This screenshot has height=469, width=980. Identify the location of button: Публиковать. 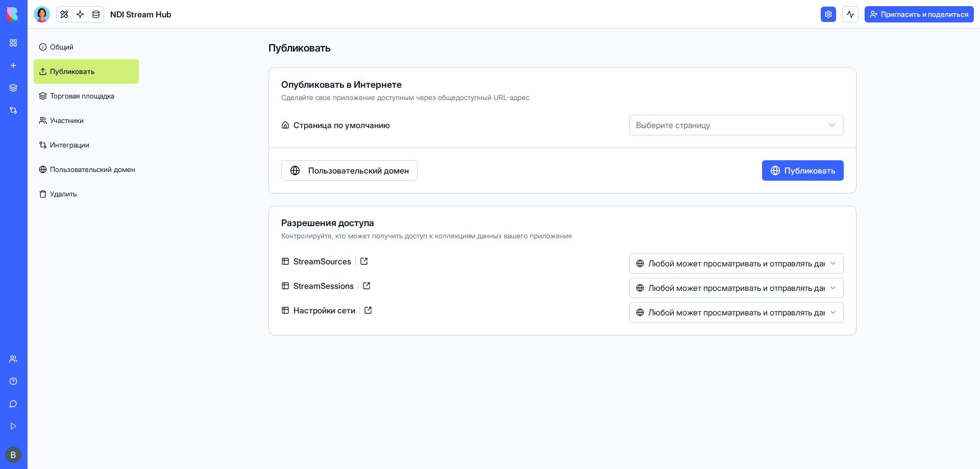
(803, 171).